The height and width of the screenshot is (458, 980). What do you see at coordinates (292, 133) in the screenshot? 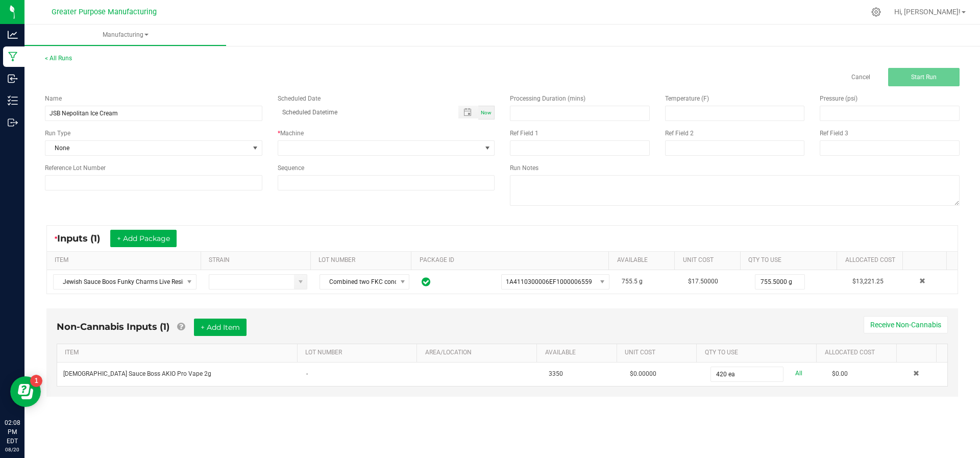
I see `span: Machine` at bounding box center [292, 133].